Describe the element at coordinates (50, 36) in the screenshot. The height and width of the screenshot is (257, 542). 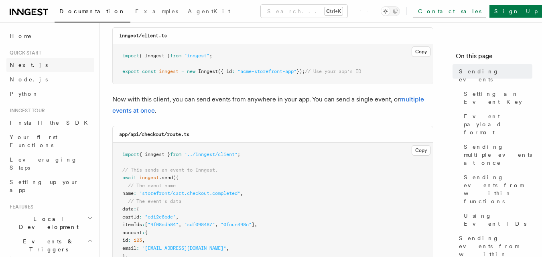
I see `a: Home` at that location.